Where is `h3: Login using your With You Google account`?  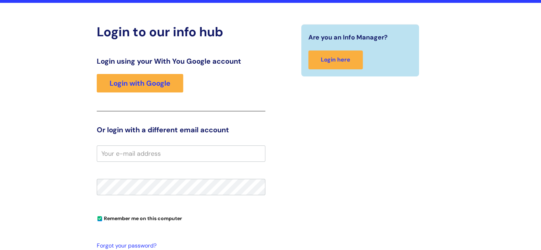
h3: Login using your With You Google account is located at coordinates (181, 61).